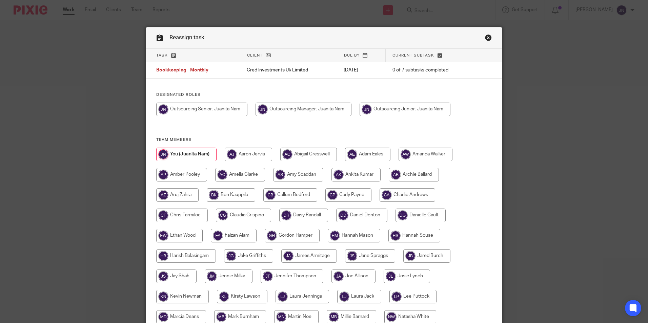 This screenshot has height=323, width=648. What do you see at coordinates (413, 55) in the screenshot?
I see `span: Current subtask` at bounding box center [413, 55].